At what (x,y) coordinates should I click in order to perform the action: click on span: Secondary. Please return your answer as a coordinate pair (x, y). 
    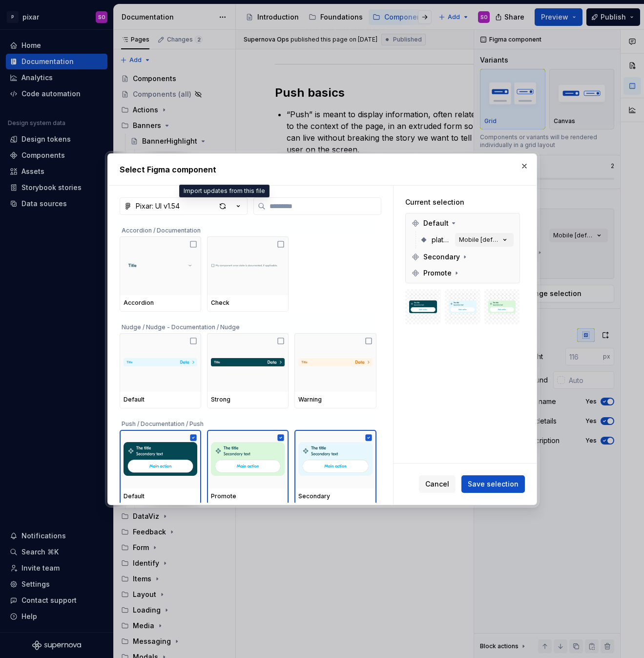
    Looking at the image, I should click on (441, 257).